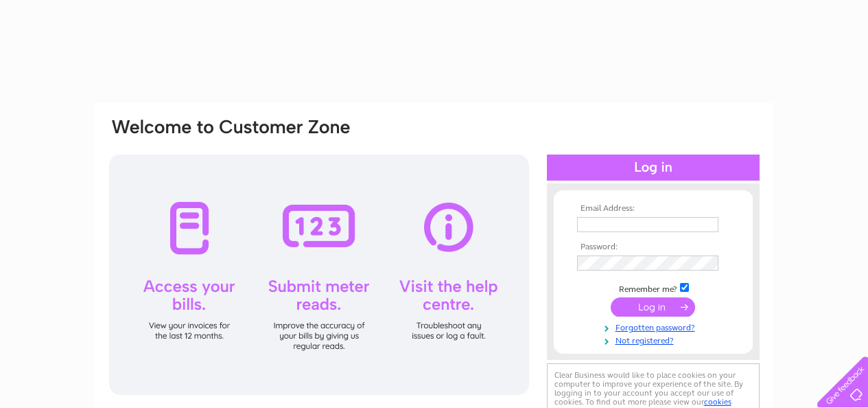  What do you see at coordinates (653, 288) in the screenshot?
I see `td: Remember me?` at bounding box center [653, 288].